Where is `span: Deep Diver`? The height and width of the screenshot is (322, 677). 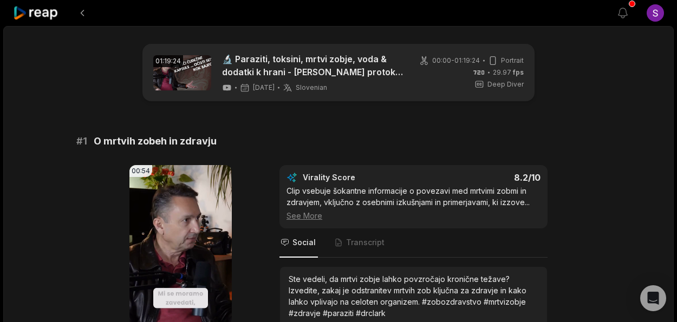 span: Deep Diver is located at coordinates (506, 85).